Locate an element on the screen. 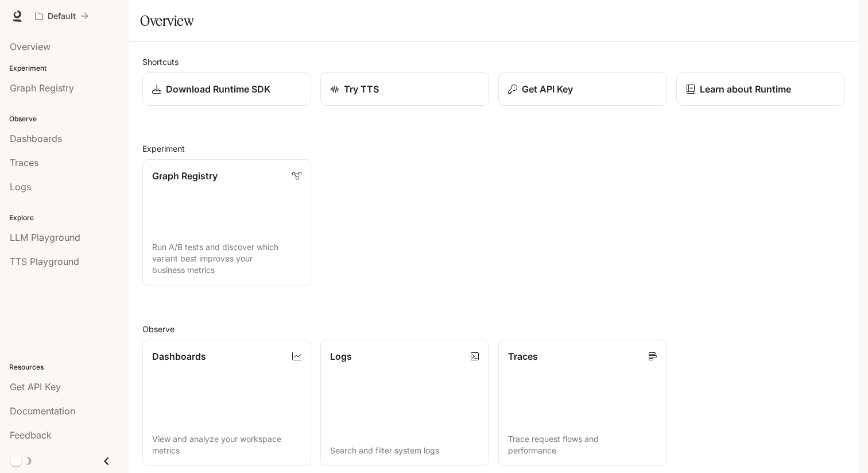 Image resolution: width=868 pixels, height=473 pixels. h2: Shortcuts is located at coordinates (494, 62).